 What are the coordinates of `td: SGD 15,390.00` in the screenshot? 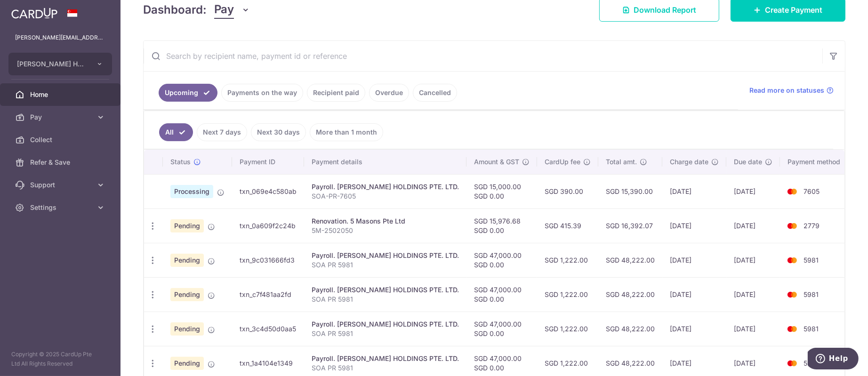 It's located at (630, 191).